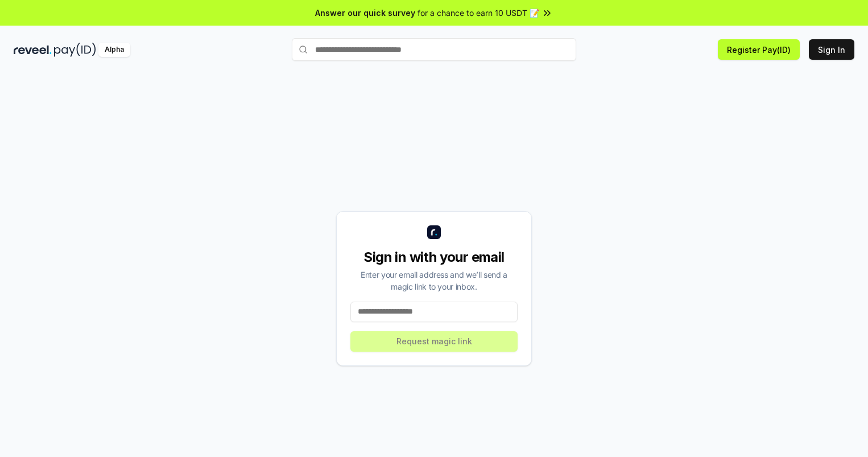 This screenshot has width=868, height=457. Describe the element at coordinates (434, 280) in the screenshot. I see `div: Enter your email address and we’ll send a magic link to your inbox.` at that location.